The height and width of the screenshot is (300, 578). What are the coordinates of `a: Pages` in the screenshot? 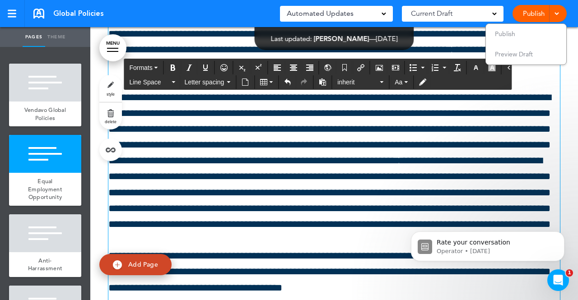 It's located at (34, 37).